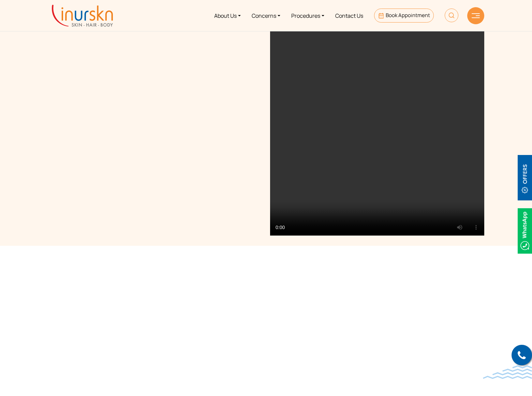  I want to click on img: Whatsappicon, so click(525, 231).